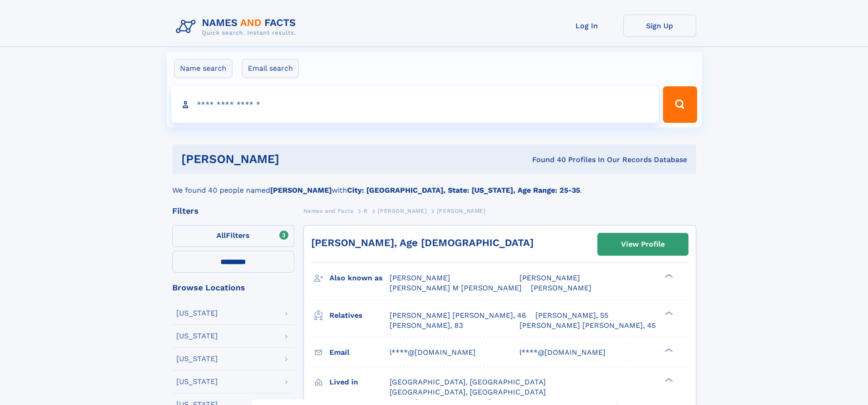 Image resolution: width=868 pixels, height=405 pixels. Describe the element at coordinates (203, 68) in the screenshot. I see `label: Name search` at that location.